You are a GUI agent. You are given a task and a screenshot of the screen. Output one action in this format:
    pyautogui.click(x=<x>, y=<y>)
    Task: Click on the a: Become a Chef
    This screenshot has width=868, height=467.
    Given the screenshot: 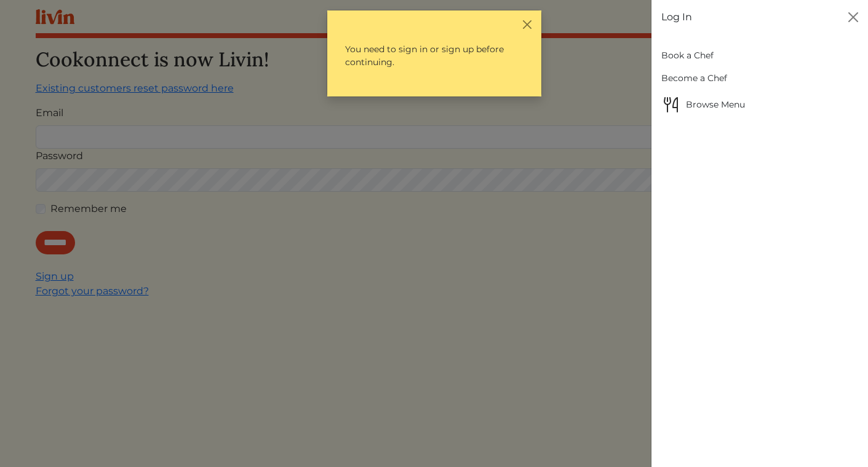 What is the action you would take?
    pyautogui.click(x=760, y=78)
    